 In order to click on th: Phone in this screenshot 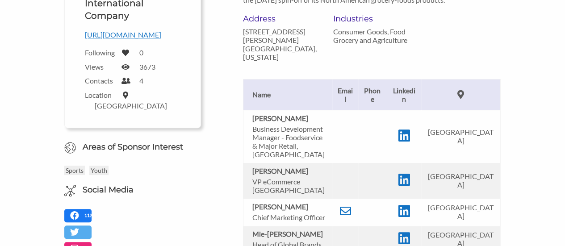, I will do `click(373, 94)`.